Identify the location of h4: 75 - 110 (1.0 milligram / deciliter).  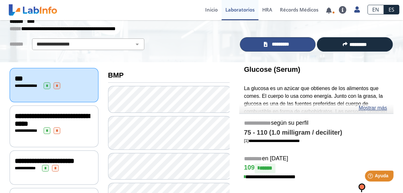
(316, 133).